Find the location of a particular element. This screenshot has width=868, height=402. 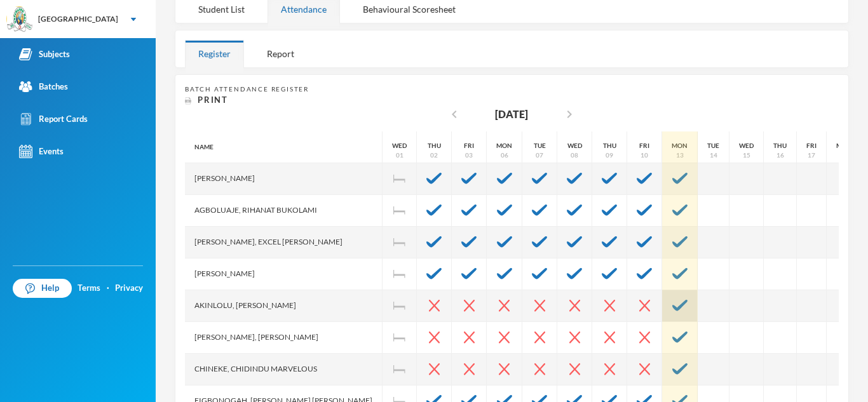

img: logo is located at coordinates (19, 19).